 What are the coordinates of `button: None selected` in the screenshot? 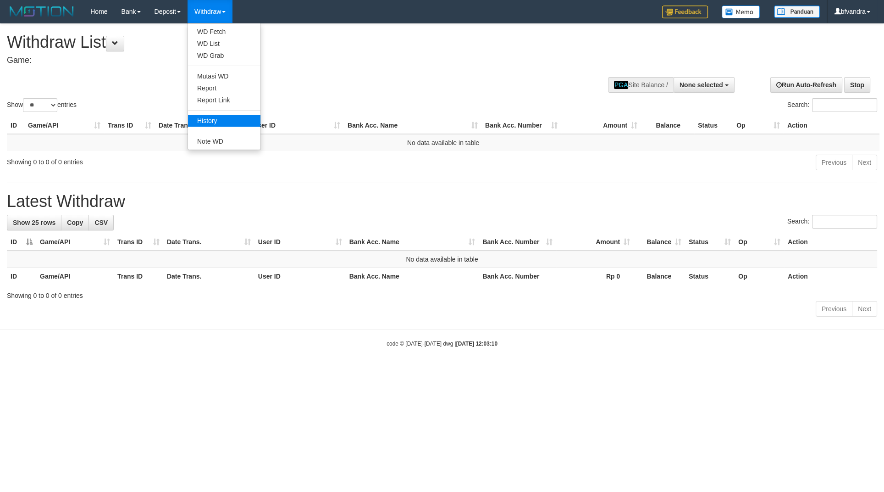 It's located at (704, 85).